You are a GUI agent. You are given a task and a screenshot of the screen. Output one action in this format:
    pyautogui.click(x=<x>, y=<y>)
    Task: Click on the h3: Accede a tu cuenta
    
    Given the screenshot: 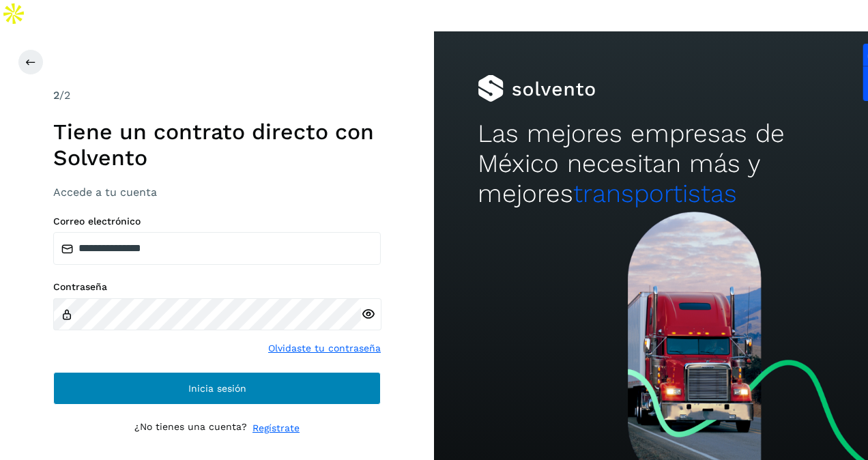 What is the action you would take?
    pyautogui.click(x=217, y=192)
    